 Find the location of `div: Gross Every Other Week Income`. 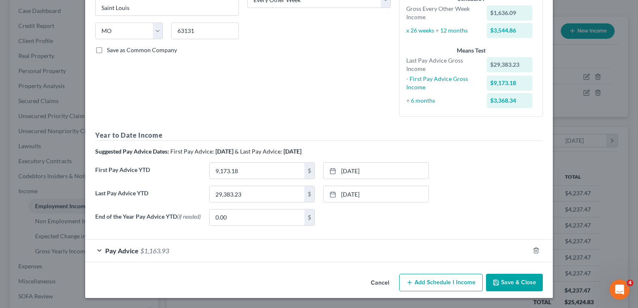

div: Gross Every Other Week Income is located at coordinates (442, 13).